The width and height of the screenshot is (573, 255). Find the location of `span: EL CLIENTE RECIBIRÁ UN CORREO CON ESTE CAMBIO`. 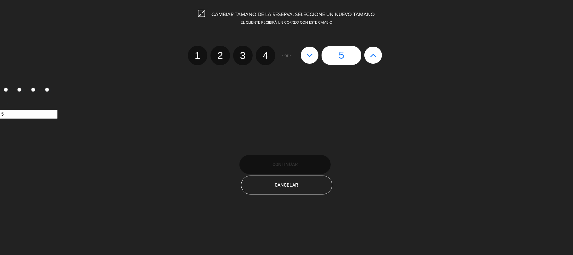

span: EL CLIENTE RECIBIRÁ UN CORREO CON ESTE CAMBIO is located at coordinates (287, 23).